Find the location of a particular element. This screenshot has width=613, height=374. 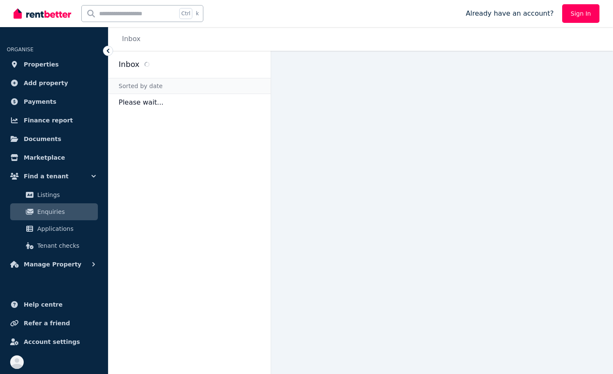

span: Add property is located at coordinates (46, 83).